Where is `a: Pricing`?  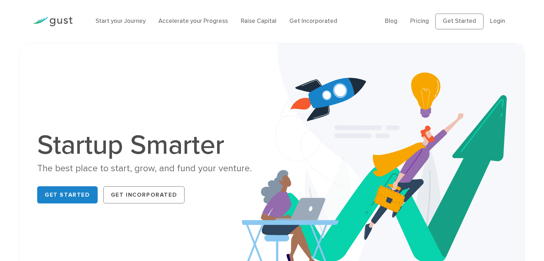 a: Pricing is located at coordinates (419, 21).